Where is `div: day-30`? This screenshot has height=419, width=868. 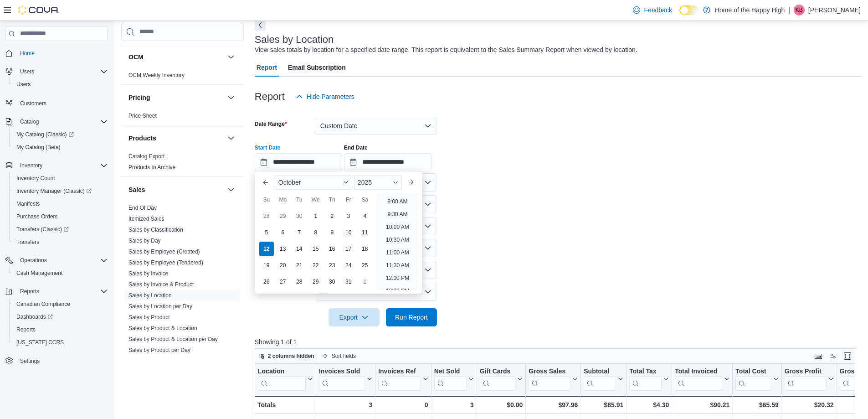
div: day-30 is located at coordinates (299, 216).